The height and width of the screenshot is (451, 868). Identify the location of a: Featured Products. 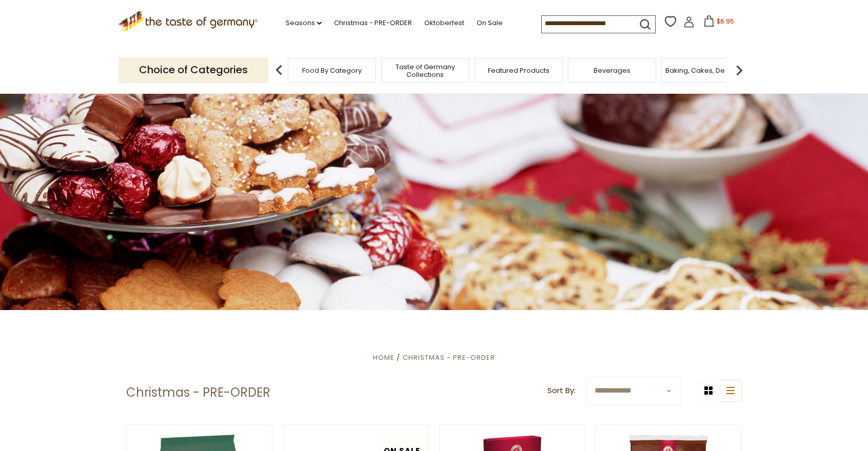
(519, 70).